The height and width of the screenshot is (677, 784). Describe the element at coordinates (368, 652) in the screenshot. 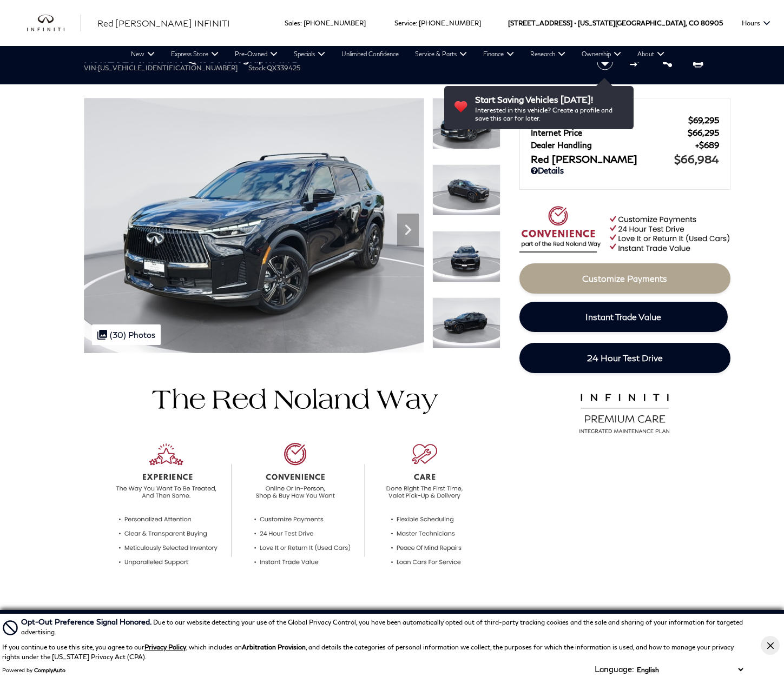

I see `p: If you continue to use this site, you agree to our , which includes an , and details the categori...` at that location.